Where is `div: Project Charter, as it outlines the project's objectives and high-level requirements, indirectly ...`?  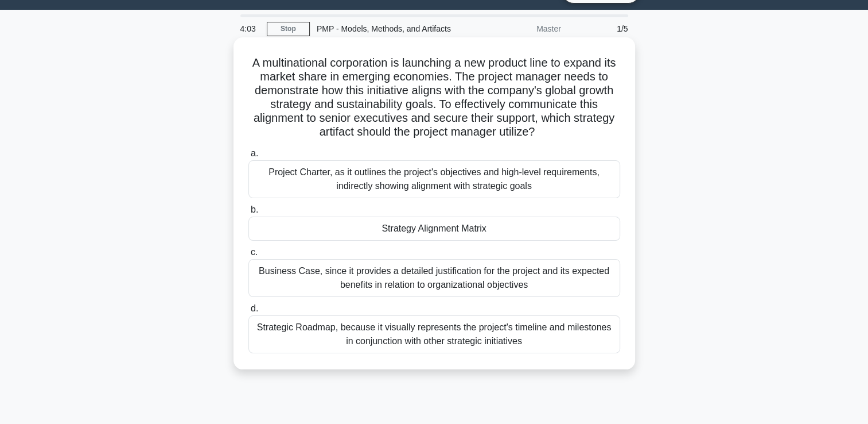
div: Project Charter, as it outlines the project's objectives and high-level requirements, indirectly ... is located at coordinates (434, 179).